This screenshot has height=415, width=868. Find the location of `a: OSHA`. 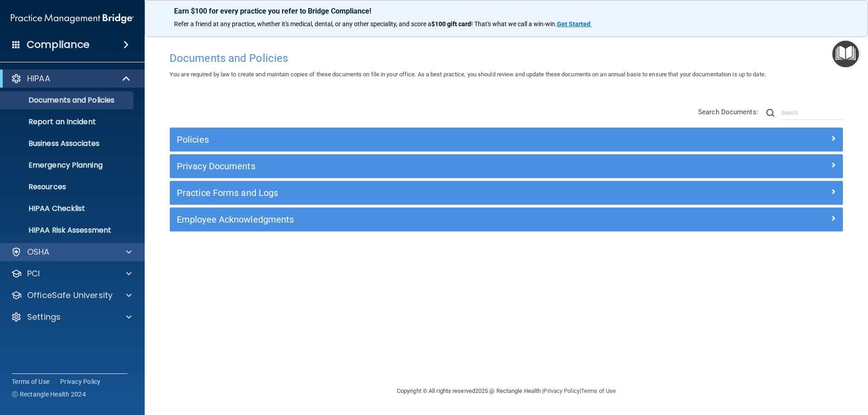

a: OSHA is located at coordinates (71, 252).